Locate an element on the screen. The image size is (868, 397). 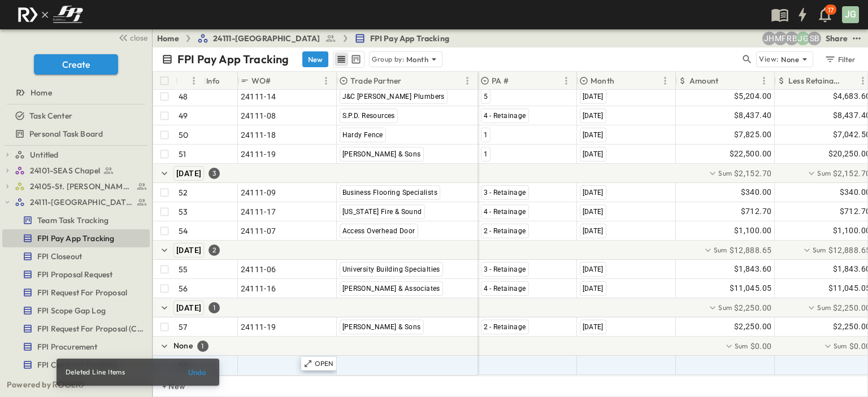
a: FPI Scope Gap Log is located at coordinates (74, 311).